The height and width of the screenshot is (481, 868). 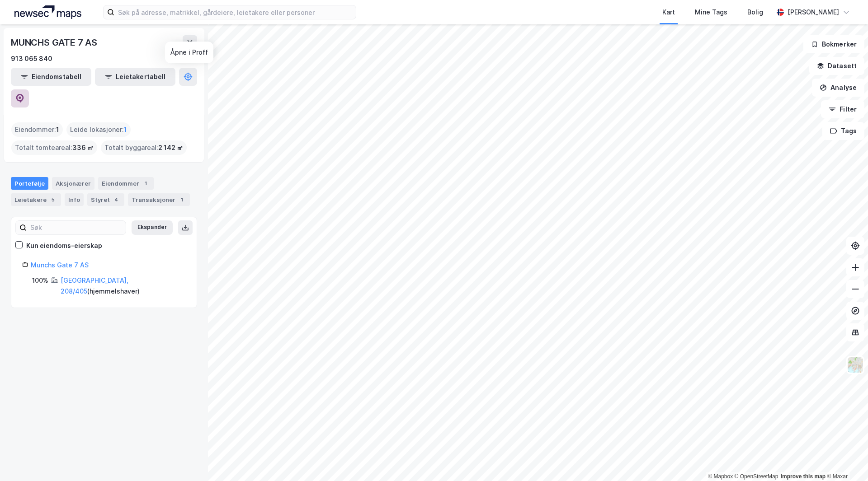 What do you see at coordinates (143, 148) in the screenshot?
I see `div: Totalt byggareal :` at bounding box center [143, 148].